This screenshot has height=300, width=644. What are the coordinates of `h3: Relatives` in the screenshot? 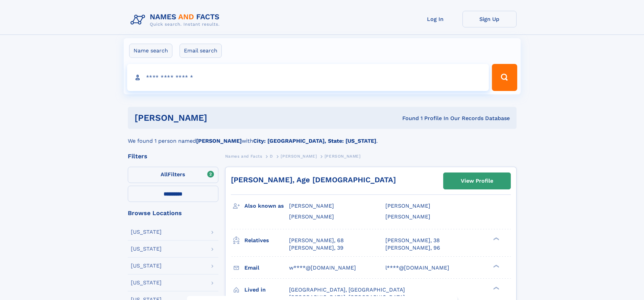 It's located at (267, 241).